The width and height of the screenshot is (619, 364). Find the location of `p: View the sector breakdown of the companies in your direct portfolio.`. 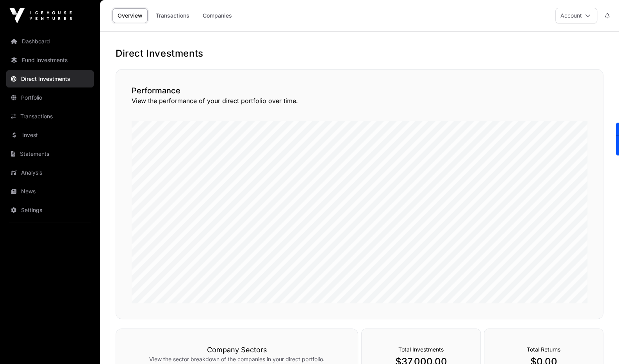

p: View the sector breakdown of the companies in your direct portfolio. is located at coordinates (237, 359).